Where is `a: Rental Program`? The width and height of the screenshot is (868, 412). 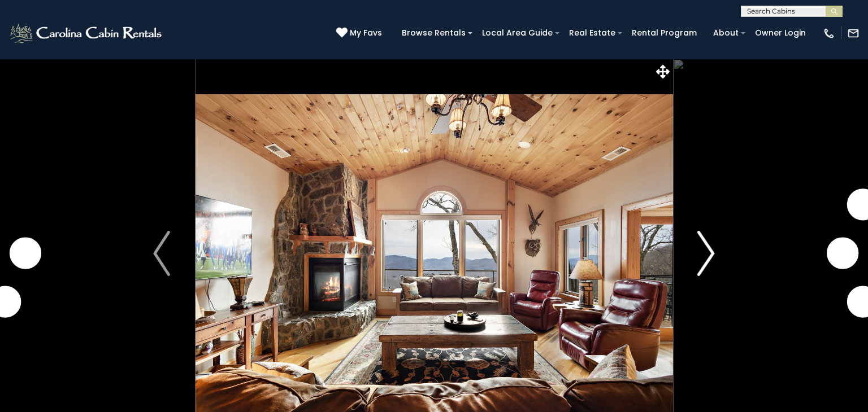
a: Rental Program is located at coordinates (664, 33).